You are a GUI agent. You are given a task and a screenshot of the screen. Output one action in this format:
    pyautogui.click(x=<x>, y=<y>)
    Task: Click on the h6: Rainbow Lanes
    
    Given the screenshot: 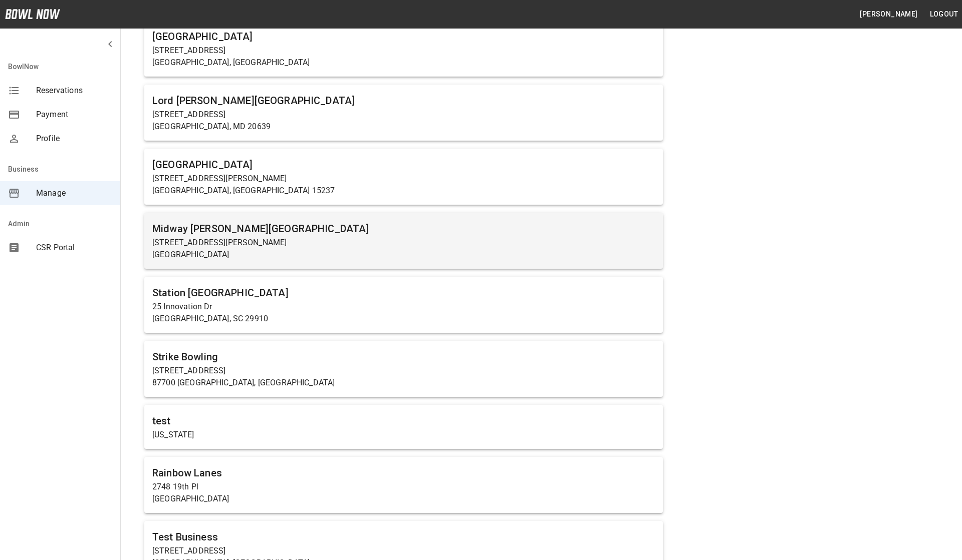 What is the action you would take?
    pyautogui.click(x=404, y=473)
    